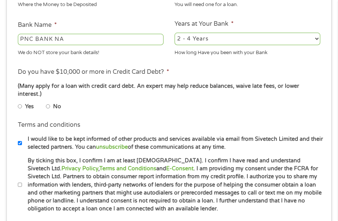  What do you see at coordinates (80, 169) in the screenshot?
I see `a: Privacy Policy` at bounding box center [80, 169].